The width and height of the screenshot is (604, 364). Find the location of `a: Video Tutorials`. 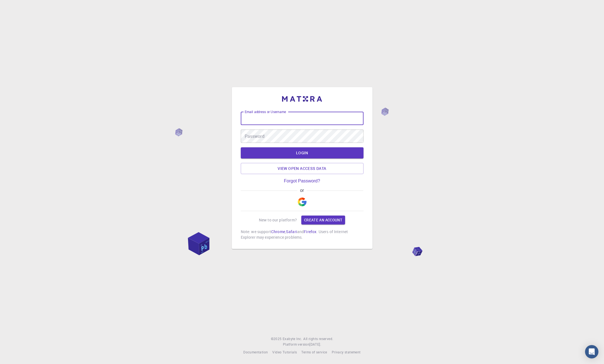

a: Video Tutorials is located at coordinates (285, 353).